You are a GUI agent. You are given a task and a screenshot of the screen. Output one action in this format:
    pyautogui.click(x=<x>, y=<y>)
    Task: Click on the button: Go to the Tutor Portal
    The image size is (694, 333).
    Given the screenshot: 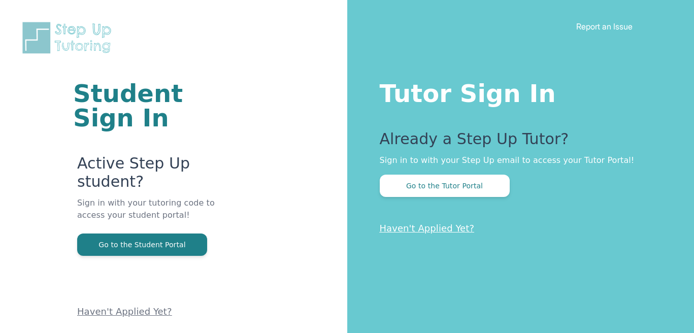 What is the action you would take?
    pyautogui.click(x=445, y=186)
    